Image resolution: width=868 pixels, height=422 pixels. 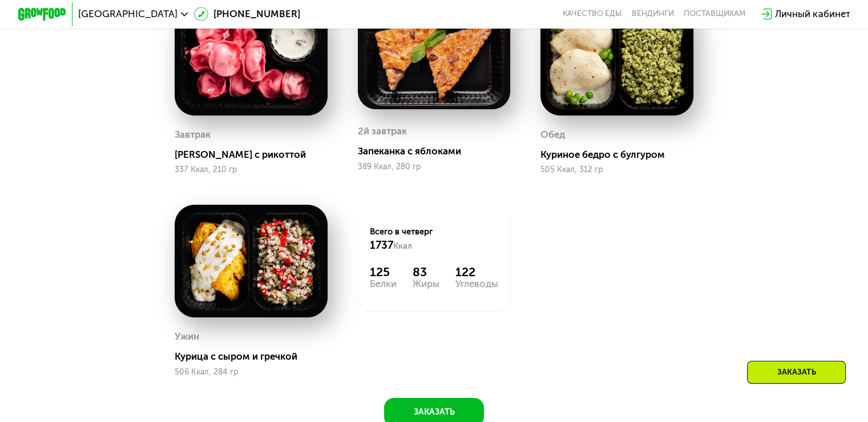 What do you see at coordinates (192, 135) in the screenshot?
I see `div: Завтрак` at bounding box center [192, 135].